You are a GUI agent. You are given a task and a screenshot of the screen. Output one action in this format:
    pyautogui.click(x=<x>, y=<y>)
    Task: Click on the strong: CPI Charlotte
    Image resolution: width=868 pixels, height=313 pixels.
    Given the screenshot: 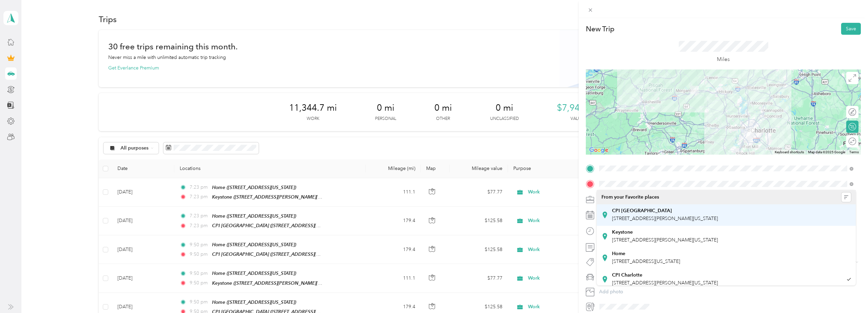 What is the action you would take?
    pyautogui.click(x=627, y=275)
    